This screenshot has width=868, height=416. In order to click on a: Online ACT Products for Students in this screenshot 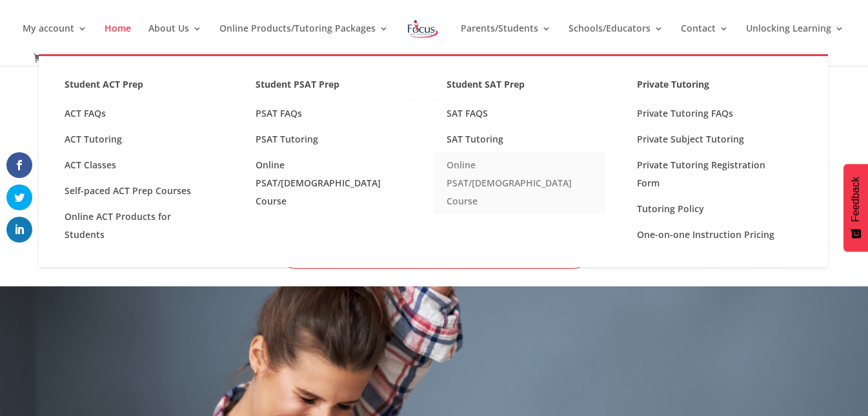, I will do `click(138, 226)`.